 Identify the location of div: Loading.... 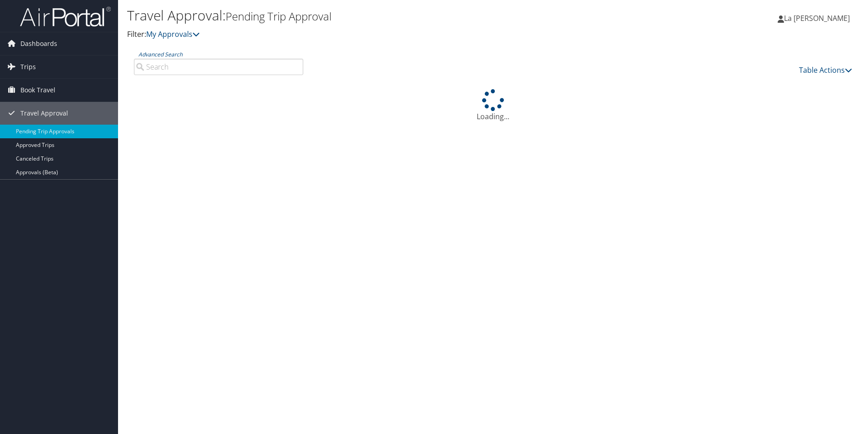
(493, 105).